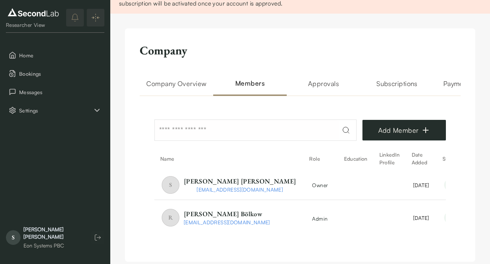 The height and width of the screenshot is (264, 490). What do you see at coordinates (229, 158) in the screenshot?
I see `th: Name` at bounding box center [229, 158].